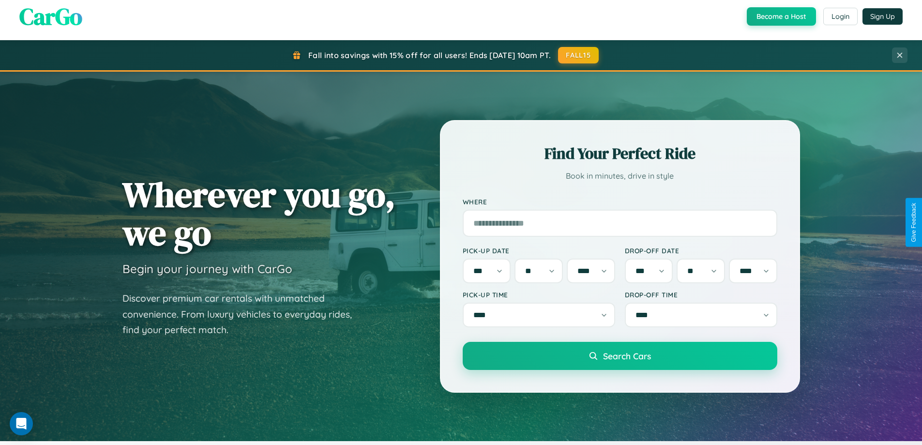  I want to click on button: Sign Up, so click(882, 16).